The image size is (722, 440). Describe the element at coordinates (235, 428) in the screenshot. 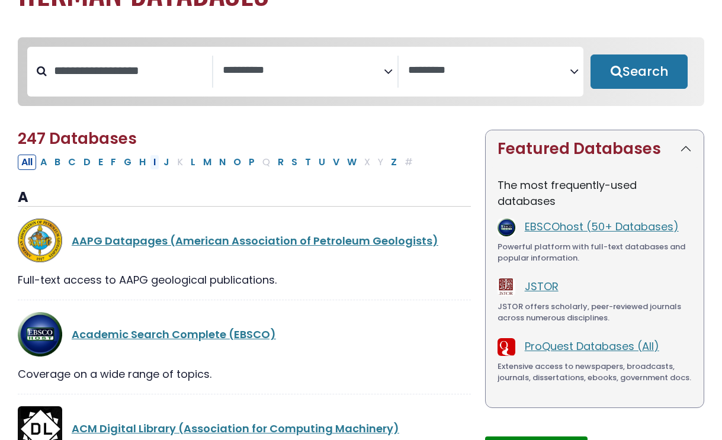

I see `a: ACM Digital Library (Association for Computing Machinery)` at that location.